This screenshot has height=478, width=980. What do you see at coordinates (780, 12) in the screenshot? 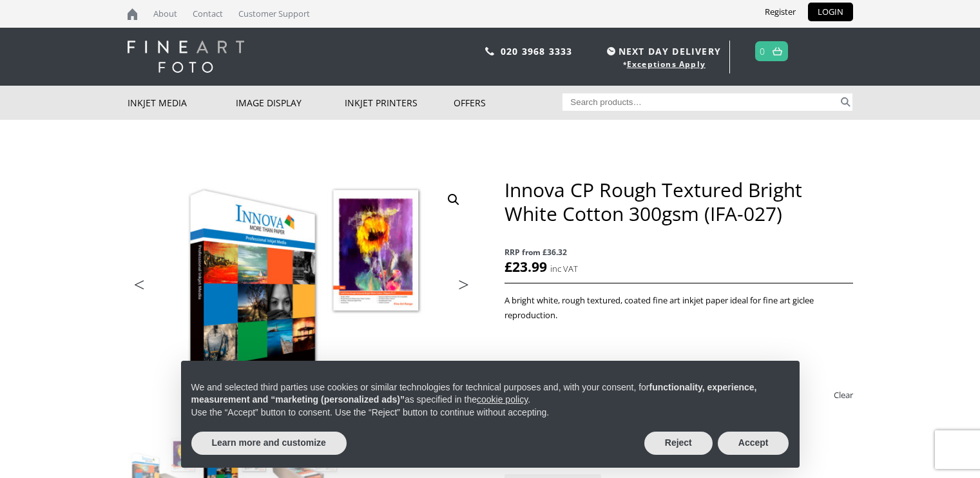
I see `a: Register` at bounding box center [780, 12].